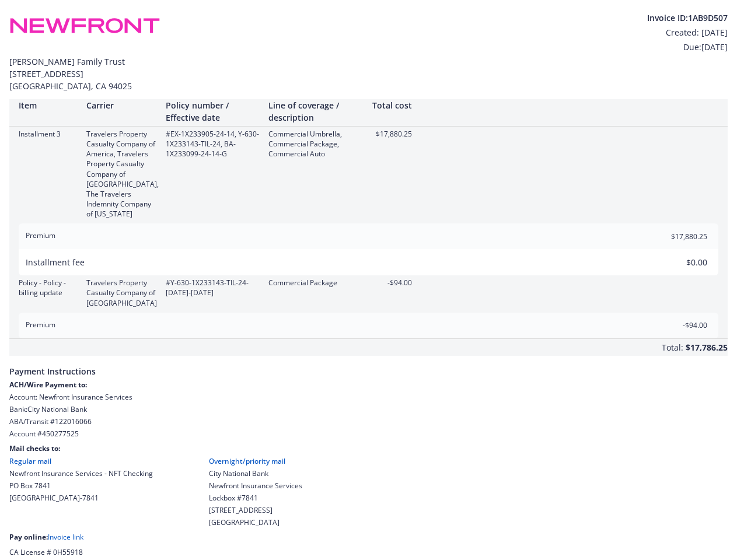 The width and height of the screenshot is (737, 560). I want to click on div: Account # 450277525, so click(368, 434).